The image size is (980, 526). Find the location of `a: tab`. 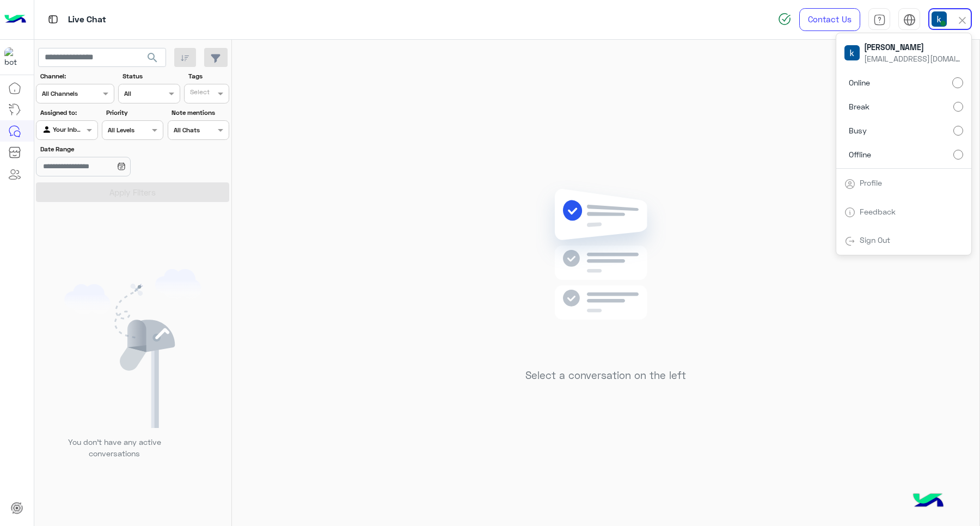

a: tab is located at coordinates (879, 20).